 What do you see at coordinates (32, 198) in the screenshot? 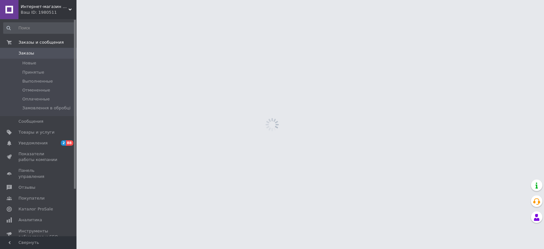
I see `span: Покупатели` at bounding box center [32, 198].